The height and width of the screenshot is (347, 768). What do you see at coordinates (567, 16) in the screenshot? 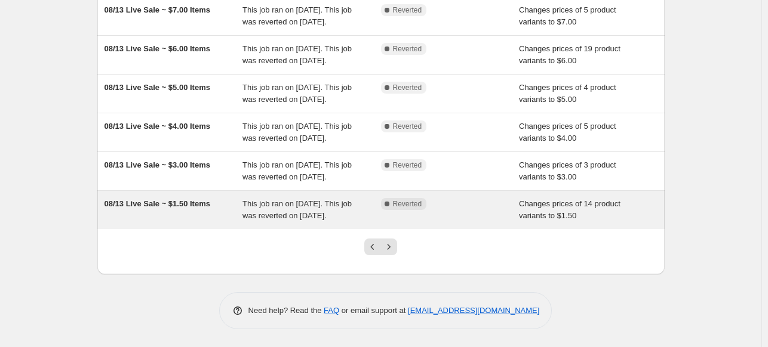
I see `span: Changes prices of 5 product variants to $7.00` at bounding box center [567, 16].